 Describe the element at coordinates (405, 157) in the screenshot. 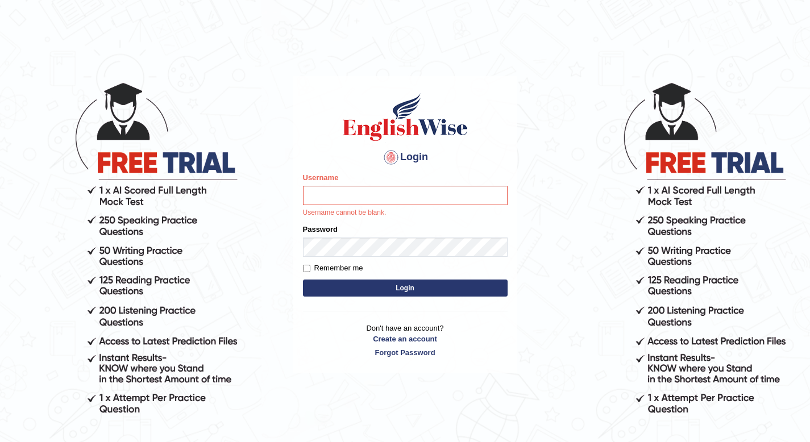

I see `h4: Login` at that location.